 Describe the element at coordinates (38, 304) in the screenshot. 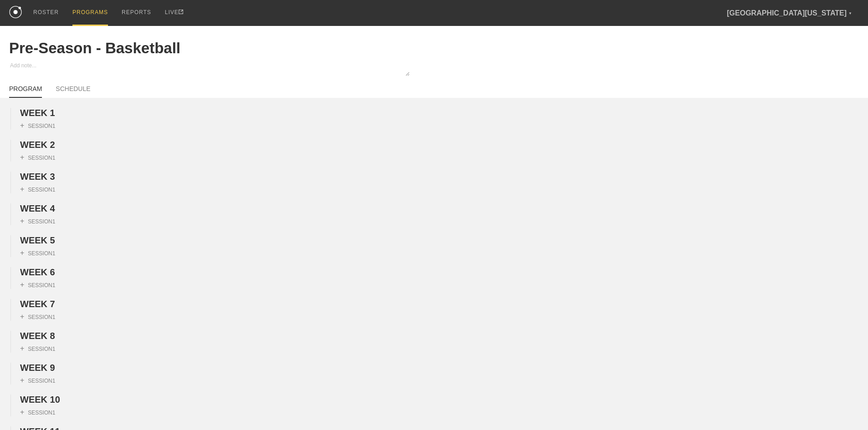

I see `span: WEEK 7` at that location.